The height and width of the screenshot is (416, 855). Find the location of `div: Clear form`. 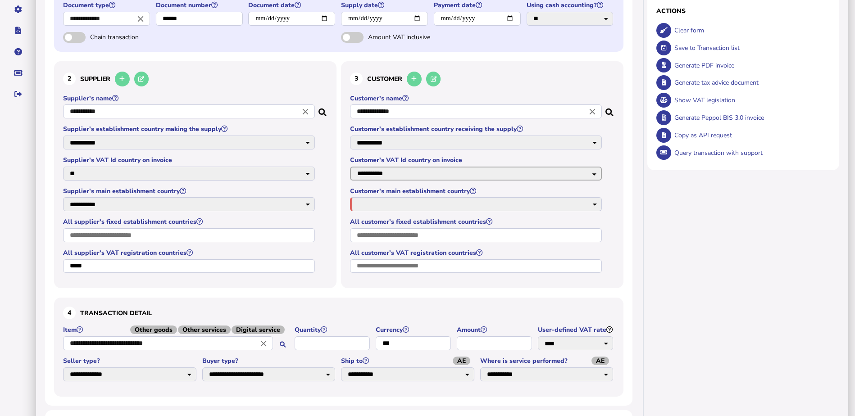

div: Clear form is located at coordinates (751, 30).